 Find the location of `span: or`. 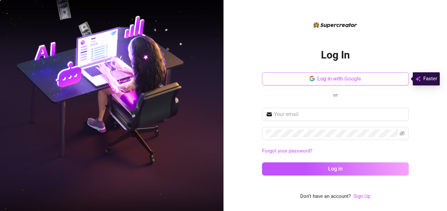

span: or is located at coordinates (335, 95).